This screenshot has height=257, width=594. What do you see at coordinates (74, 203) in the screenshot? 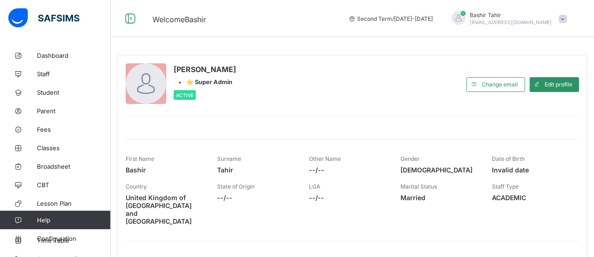
I see `span: Lesson Plan` at bounding box center [74, 203].